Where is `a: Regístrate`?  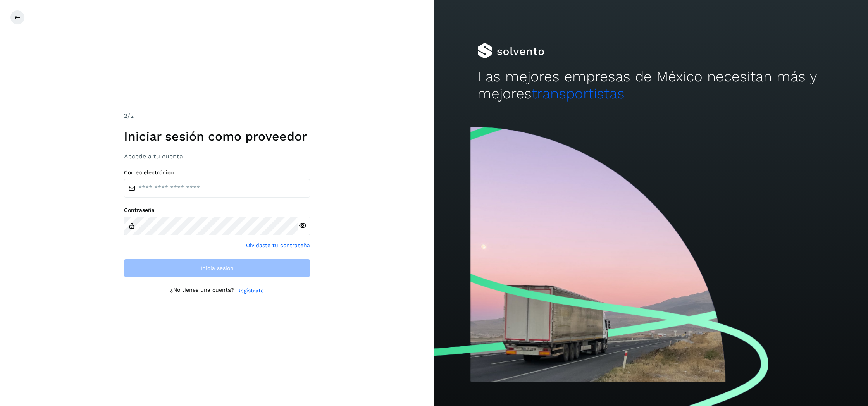 a: Regístrate is located at coordinates (251, 291).